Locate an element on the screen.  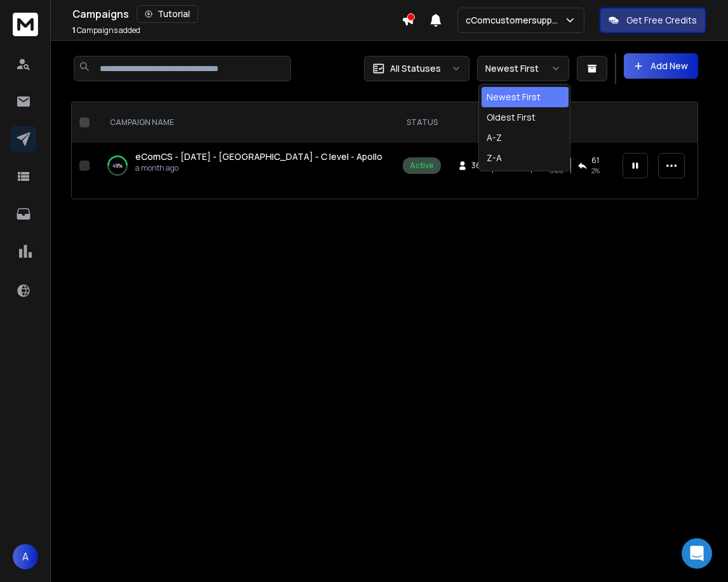
div: A-Z is located at coordinates (494, 138).